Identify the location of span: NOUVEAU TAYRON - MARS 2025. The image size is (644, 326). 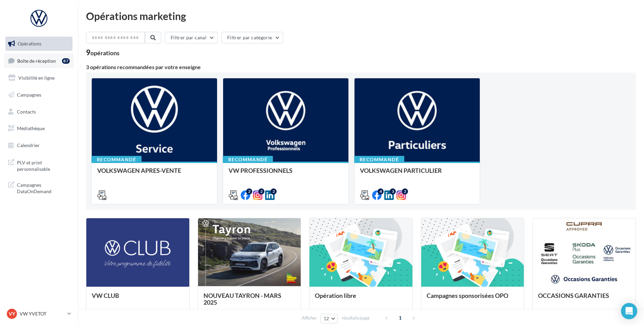
(243, 299).